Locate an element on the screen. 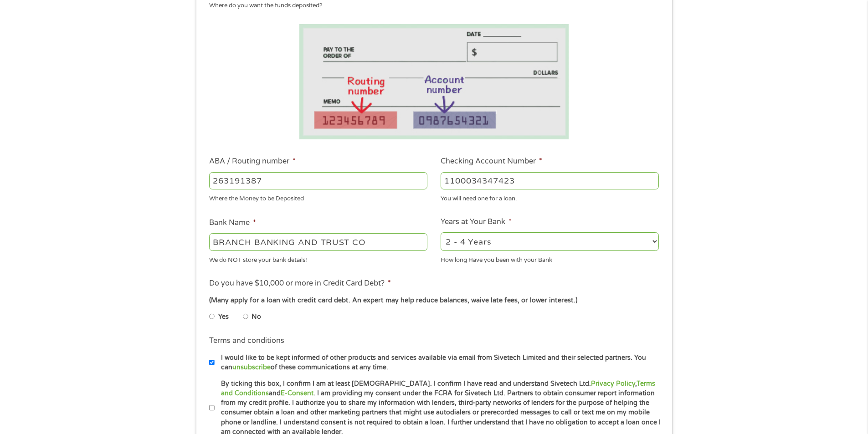 This screenshot has width=868, height=434. label: Terms and conditions is located at coordinates (247, 341).